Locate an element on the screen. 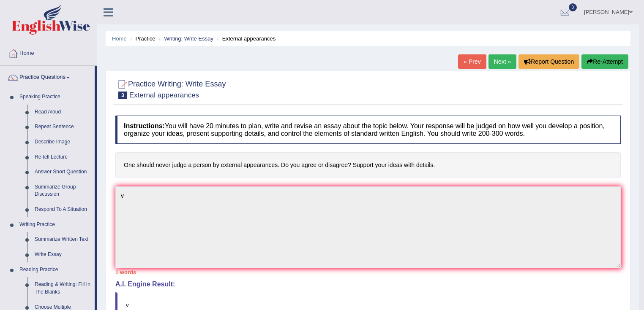 This screenshot has width=644, height=310. a: Writing Practice is located at coordinates (55, 225).